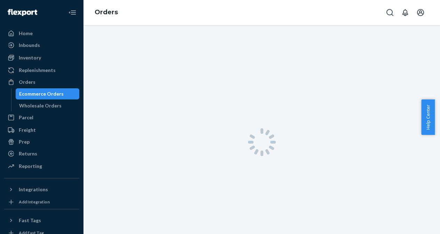  Describe the element at coordinates (42, 202) in the screenshot. I see `a: Add Integration` at that location.